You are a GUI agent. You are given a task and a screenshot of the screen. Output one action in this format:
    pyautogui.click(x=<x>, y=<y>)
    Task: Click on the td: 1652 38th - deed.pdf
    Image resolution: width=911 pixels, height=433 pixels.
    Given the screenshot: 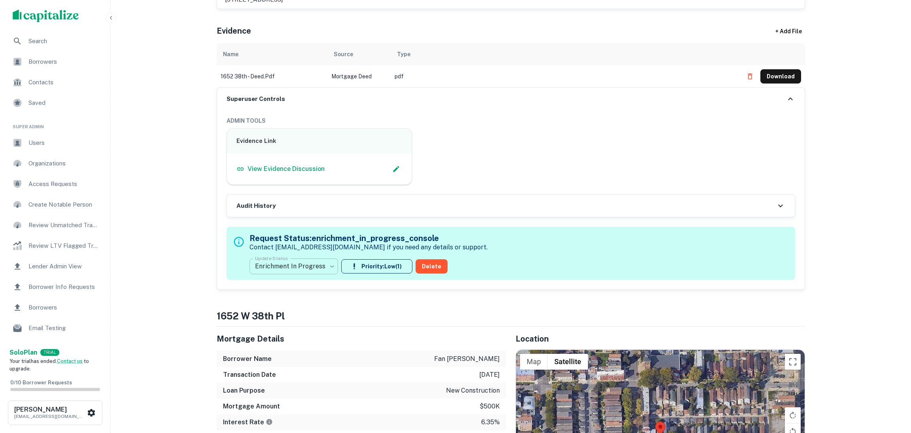 What is the action you would take?
    pyautogui.click(x=272, y=76)
    